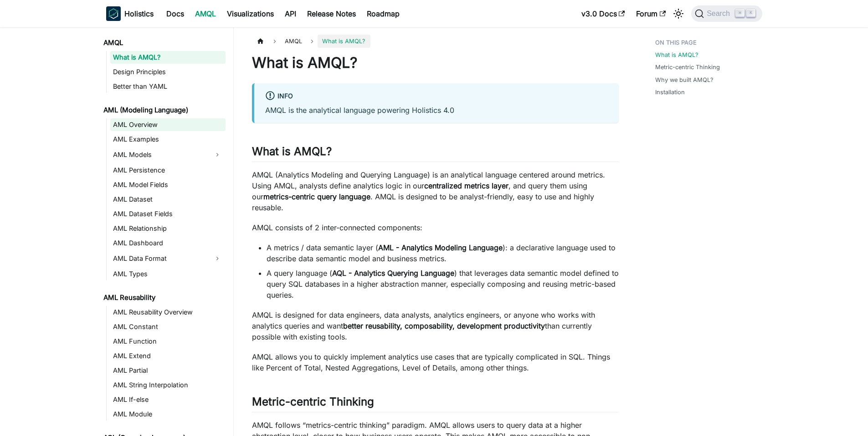 This screenshot has width=868, height=436. I want to click on a: AML Function, so click(168, 342).